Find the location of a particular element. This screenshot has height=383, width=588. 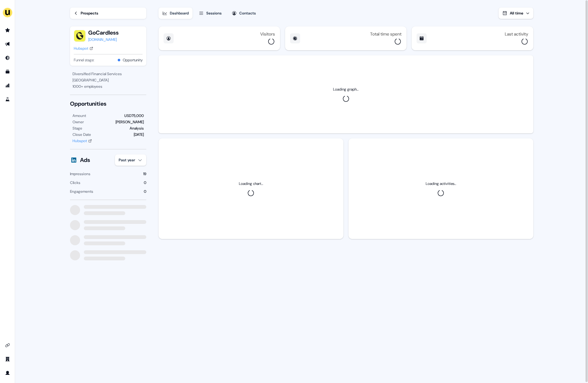

div: Engagements is located at coordinates (81, 191).